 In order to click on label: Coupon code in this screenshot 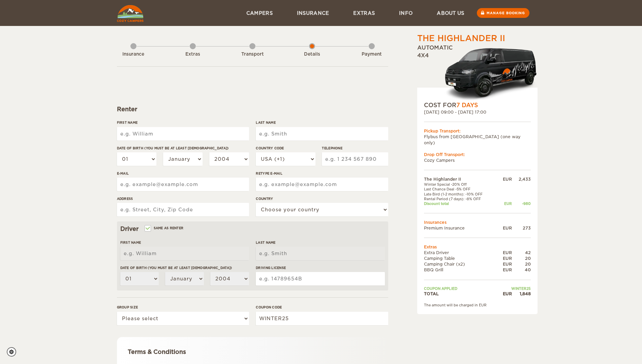, I will do `click(322, 307)`.